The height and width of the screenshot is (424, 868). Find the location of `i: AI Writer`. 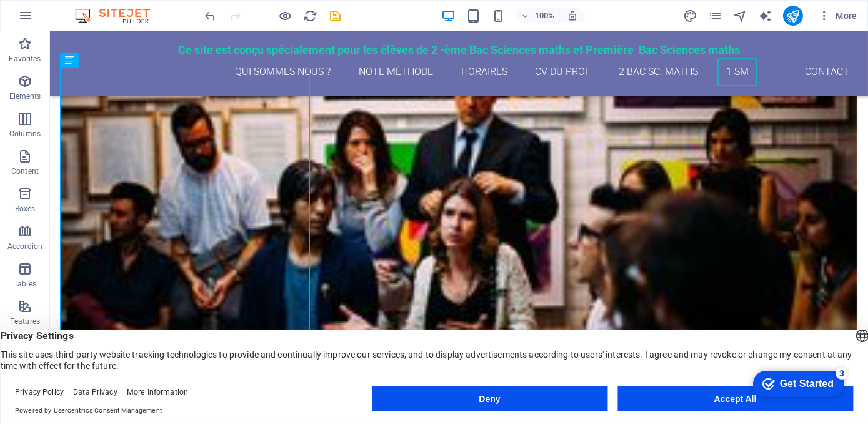

i: AI Writer is located at coordinates (765, 16).